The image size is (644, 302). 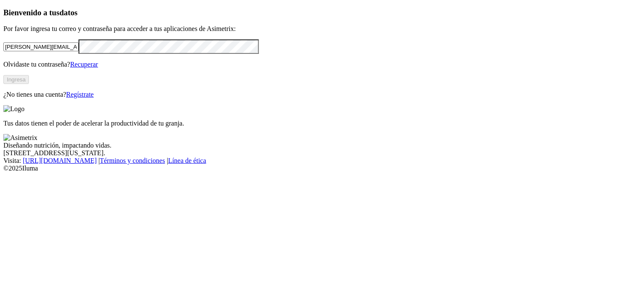 I want to click on p: Olvidaste tu contraseña?, so click(x=322, y=64).